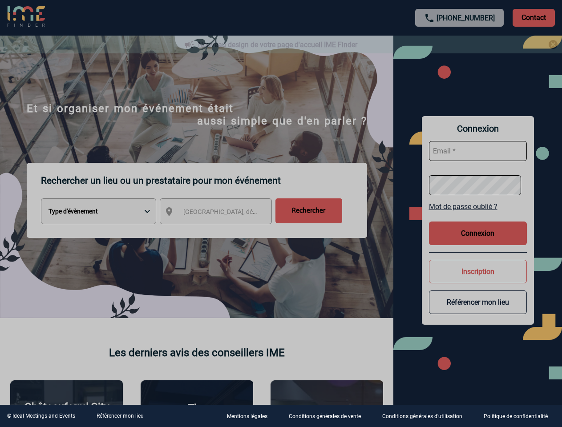 The height and width of the screenshot is (427, 562). What do you see at coordinates (328, 416) in the screenshot?
I see `a: Conditions générales de vente` at bounding box center [328, 416].